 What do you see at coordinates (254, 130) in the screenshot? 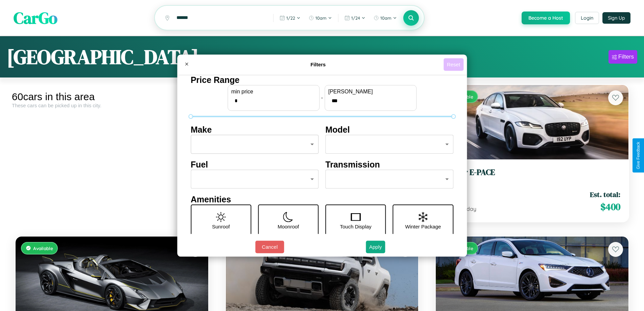
I see `h4: Make` at bounding box center [254, 130].